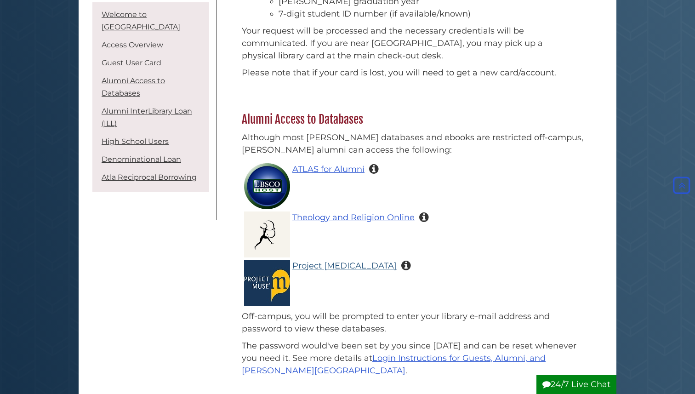 The width and height of the screenshot is (695, 394). Describe the element at coordinates (267, 186) in the screenshot. I see `img: ATLA Religion Database` at that location.